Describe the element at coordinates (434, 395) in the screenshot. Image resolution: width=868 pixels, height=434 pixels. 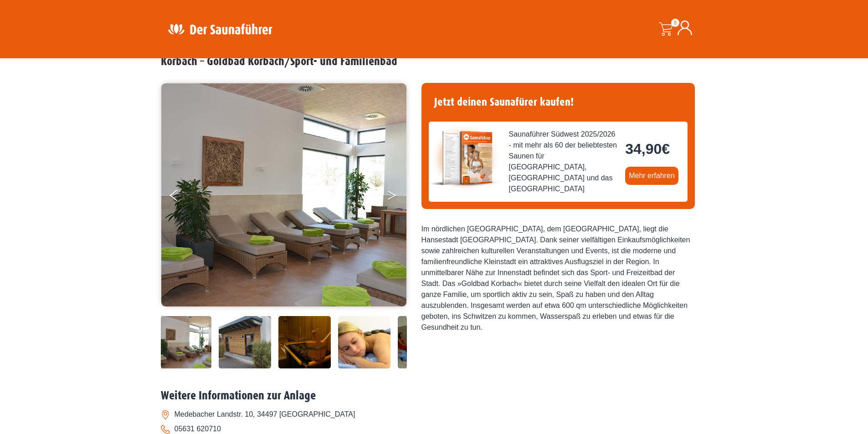
I see `h2: Weitere Informationen zur Anlage` at that location.